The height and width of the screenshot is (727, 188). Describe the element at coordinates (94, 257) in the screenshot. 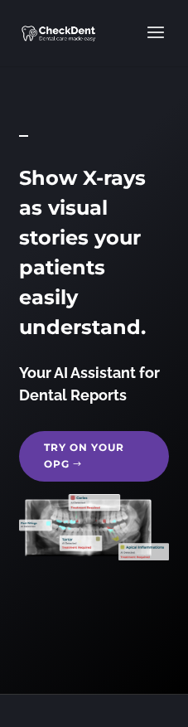

I see `h2: Show X-rays as visual stories your patients easily understand.` at that location.